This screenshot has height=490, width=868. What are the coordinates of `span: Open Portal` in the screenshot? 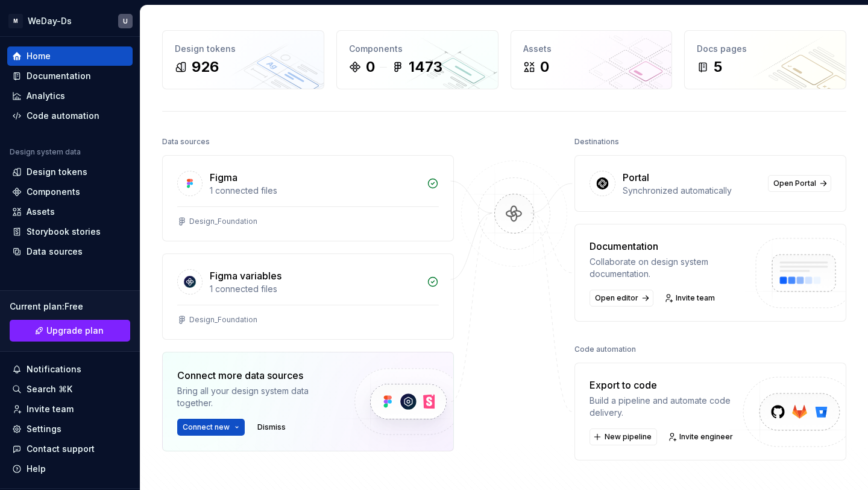 It's located at (794, 183).